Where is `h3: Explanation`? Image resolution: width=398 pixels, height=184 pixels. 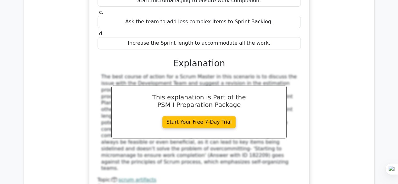
h3: Explanation is located at coordinates (199, 64).